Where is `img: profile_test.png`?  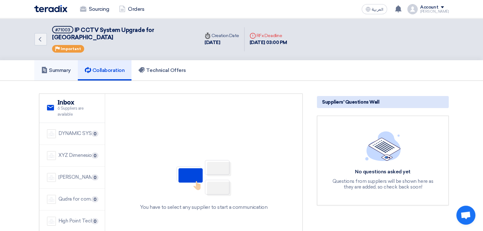
img: profile_test.png is located at coordinates (412, 9).